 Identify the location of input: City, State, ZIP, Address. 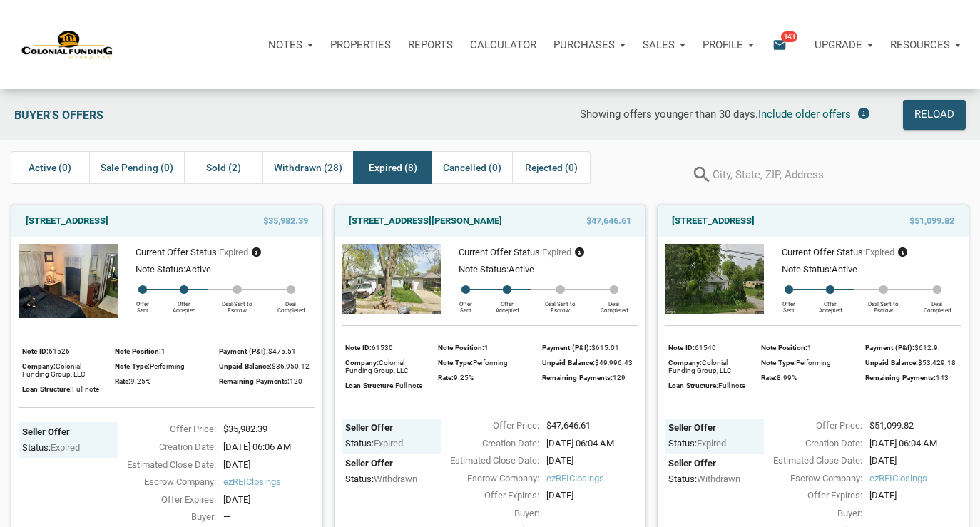
(839, 174).